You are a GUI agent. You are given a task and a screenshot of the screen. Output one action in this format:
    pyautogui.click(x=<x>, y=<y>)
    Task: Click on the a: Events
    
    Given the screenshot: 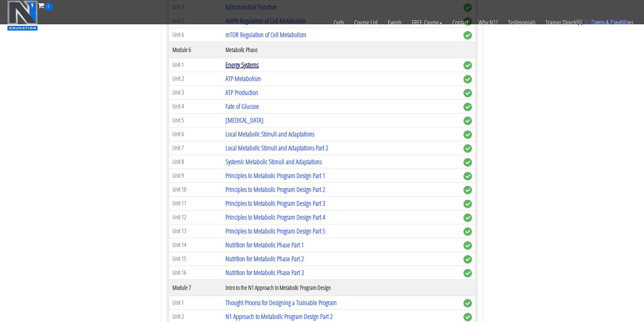 What is the action you would take?
    pyautogui.click(x=395, y=23)
    